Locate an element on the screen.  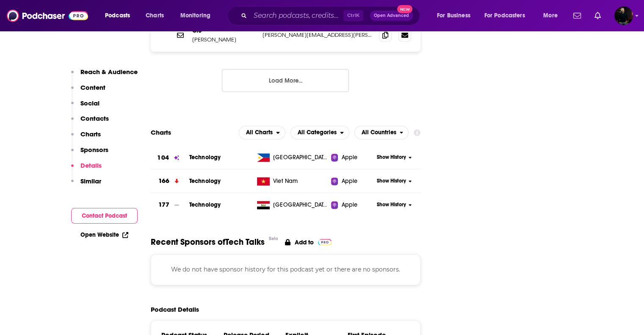
a: Viet Nam is located at coordinates (292, 181).